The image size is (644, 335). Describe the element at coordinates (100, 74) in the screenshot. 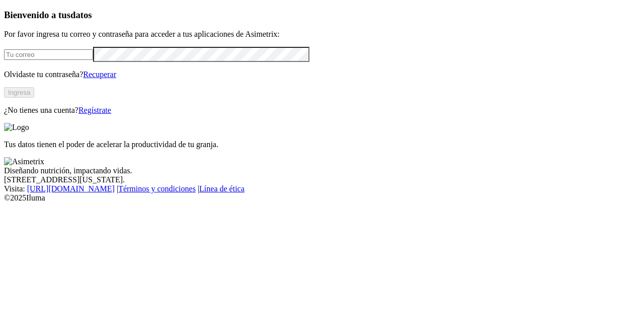

I see `a: Recuperar` at that location.